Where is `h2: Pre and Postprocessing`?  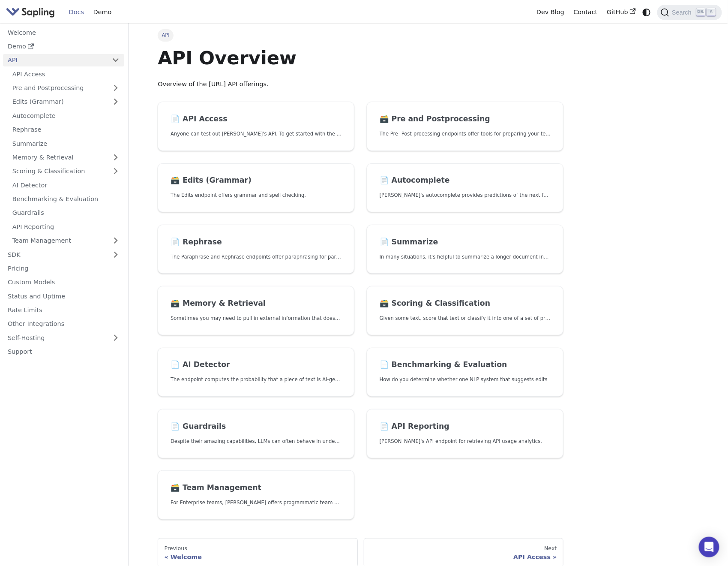
h2: Pre and Postprocessing is located at coordinates (464, 120).